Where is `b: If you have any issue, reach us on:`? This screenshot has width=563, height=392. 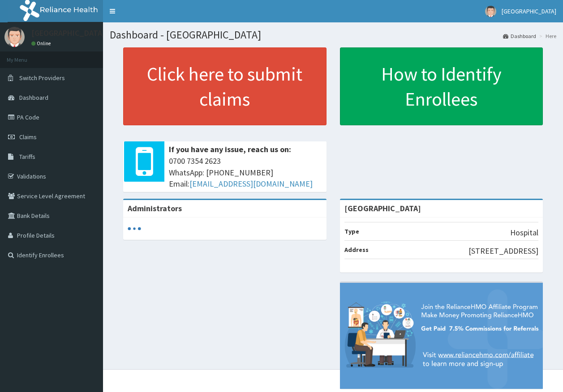
b: If you have any issue, reach us on: is located at coordinates (230, 149).